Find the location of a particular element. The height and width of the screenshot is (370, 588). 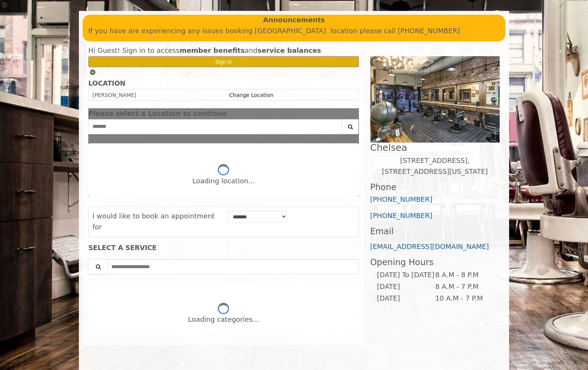

b: LOCATION is located at coordinates (107, 84).